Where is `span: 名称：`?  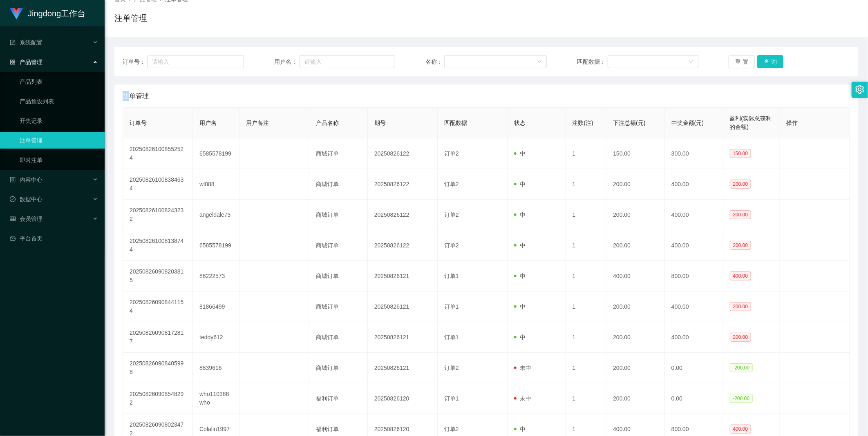
span: 名称： is located at coordinates (435, 62).